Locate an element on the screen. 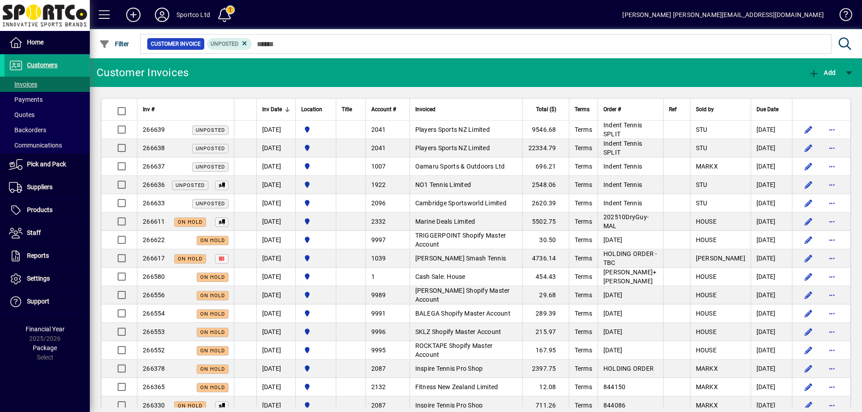 The height and width of the screenshot is (412, 862). a: Staff is located at coordinates (47, 233).